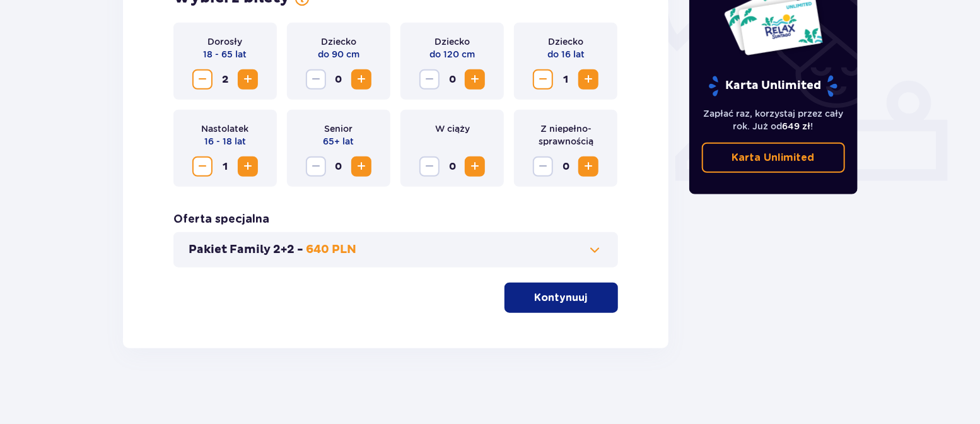  Describe the element at coordinates (774, 120) in the screenshot. I see `p: Zapłać raz, korzystaj przez cały rok. Już od !` at that location.